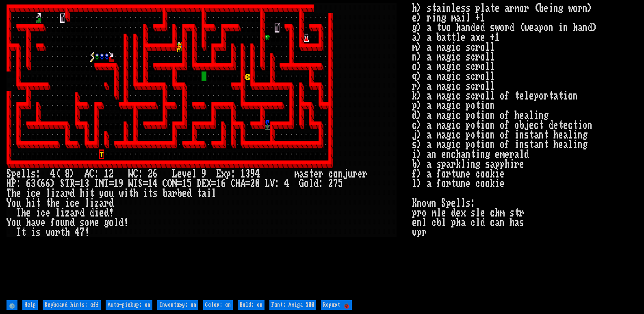 The height and width of the screenshot is (314, 644). Describe the element at coordinates (179, 194) in the screenshot. I see `div: b` at that location.